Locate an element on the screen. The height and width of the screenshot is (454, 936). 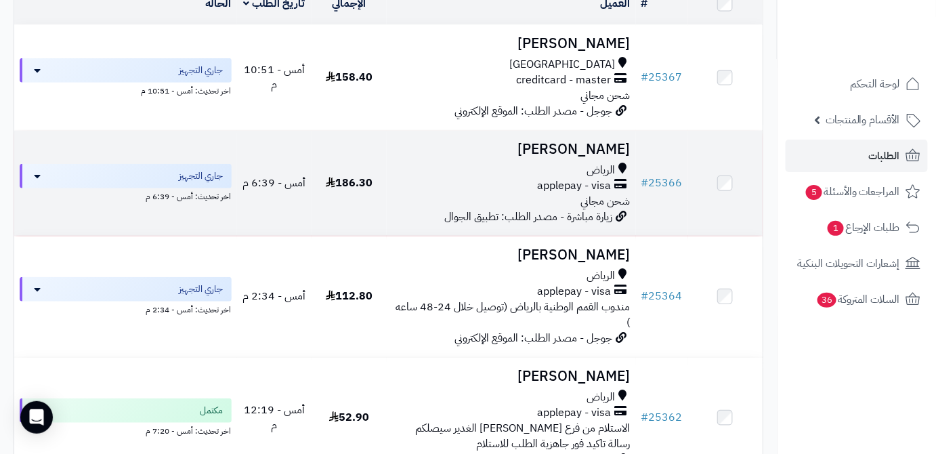
span: لوحة التحكم is located at coordinates (875, 84).